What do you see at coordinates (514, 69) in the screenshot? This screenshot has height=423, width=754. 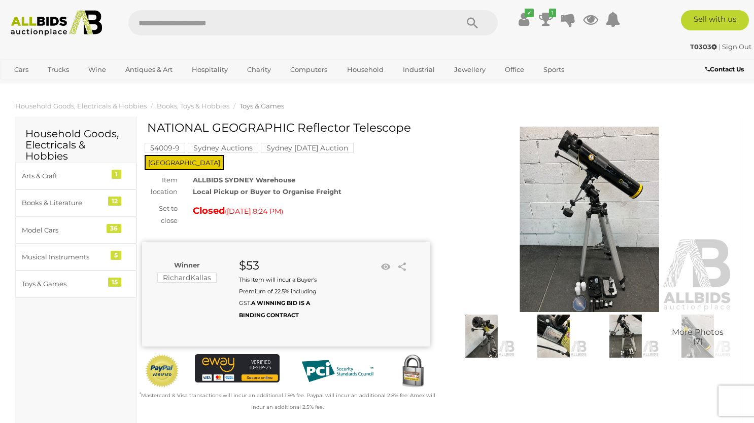 I see `a: Office` at bounding box center [514, 69].